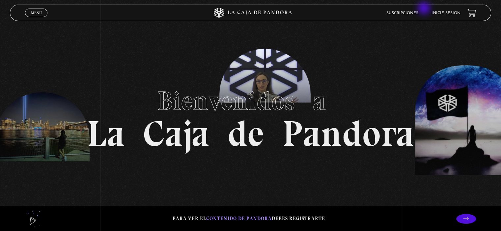  Describe the element at coordinates (36, 19) in the screenshot. I see `span: Cerrar` at that location.